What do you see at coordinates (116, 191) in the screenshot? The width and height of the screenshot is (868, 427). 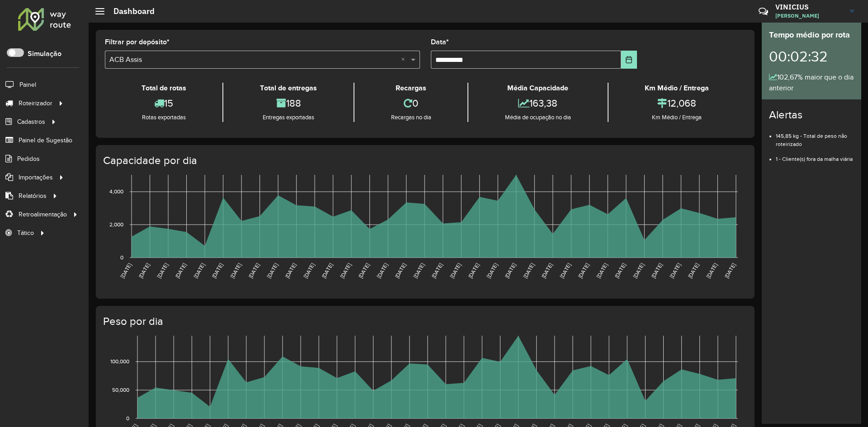 I see `text: 4,000` at bounding box center [116, 191].